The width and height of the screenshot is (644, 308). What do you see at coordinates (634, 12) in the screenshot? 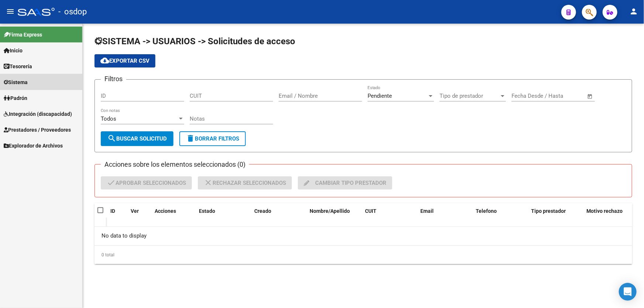
I see `mat-icon: person` at bounding box center [634, 12].